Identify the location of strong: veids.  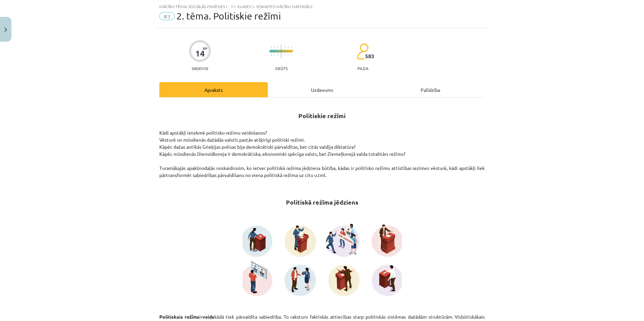
(208, 317).